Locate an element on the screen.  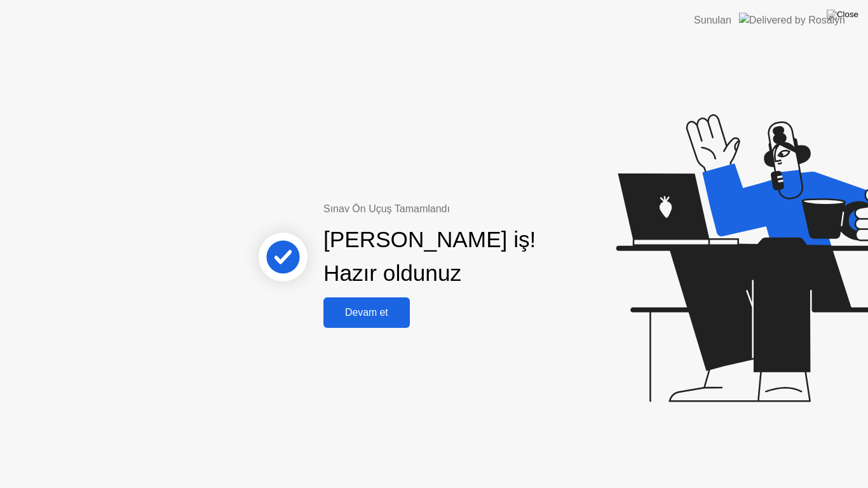
div: Sunulan is located at coordinates (712, 20).